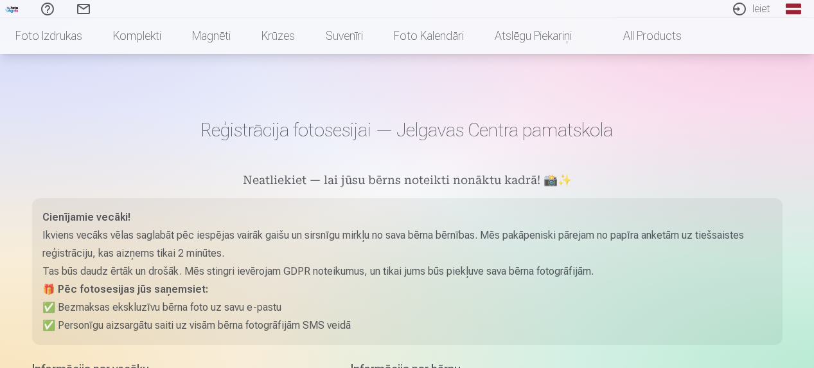  I want to click on a: Komplekti, so click(137, 36).